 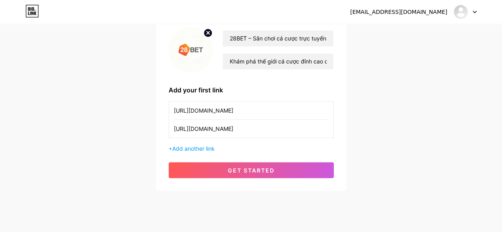 I want to click on span: get started, so click(x=251, y=170).